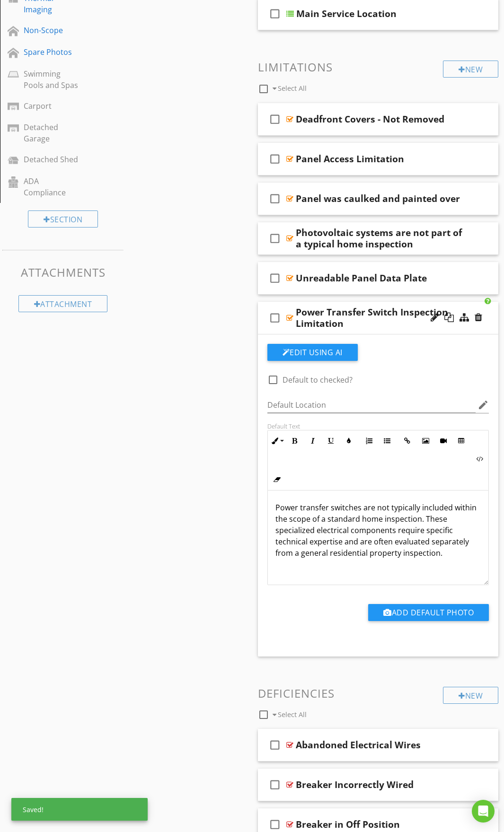 The image size is (504, 832). I want to click on button: Add Default Photo, so click(428, 613).